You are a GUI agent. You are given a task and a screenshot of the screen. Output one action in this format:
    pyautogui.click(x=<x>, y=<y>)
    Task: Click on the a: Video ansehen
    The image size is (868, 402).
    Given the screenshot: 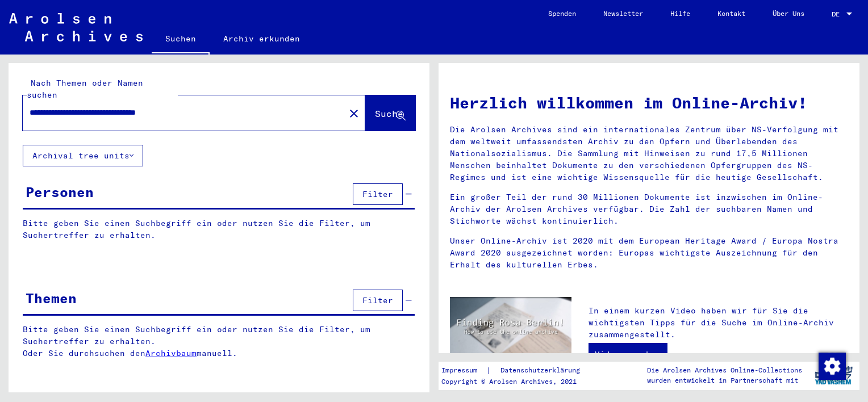 What is the action you would take?
    pyautogui.click(x=627, y=355)
    